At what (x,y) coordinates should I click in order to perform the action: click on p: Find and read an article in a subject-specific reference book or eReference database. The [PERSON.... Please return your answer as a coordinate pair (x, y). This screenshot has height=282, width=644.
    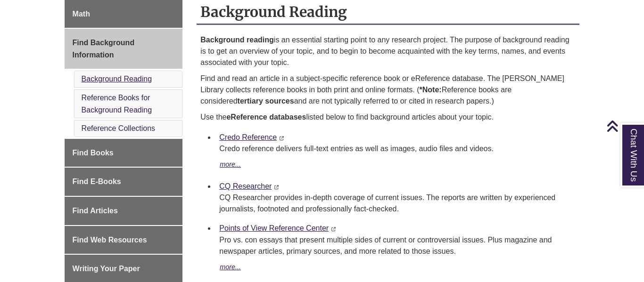
    Looking at the image, I should click on (388, 90).